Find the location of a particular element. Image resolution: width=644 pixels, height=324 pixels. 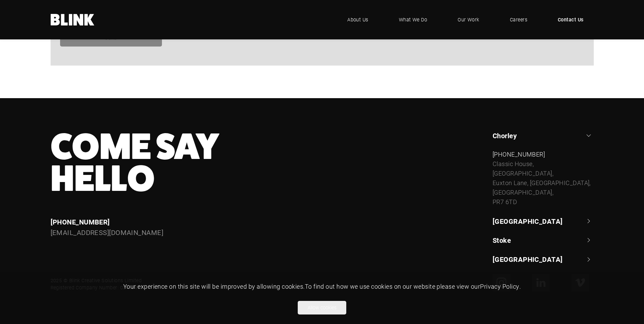

a: Stoke is located at coordinates (543, 240).